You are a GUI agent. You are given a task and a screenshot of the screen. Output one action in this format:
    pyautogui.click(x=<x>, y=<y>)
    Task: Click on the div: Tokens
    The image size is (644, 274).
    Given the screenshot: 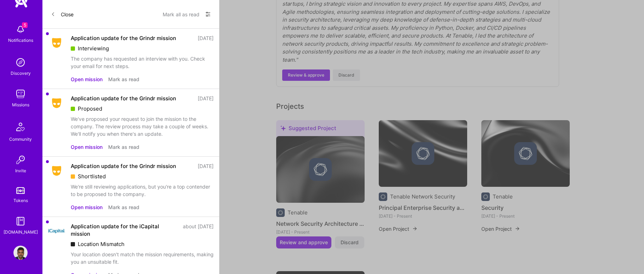 What is the action you would take?
    pyautogui.click(x=21, y=200)
    